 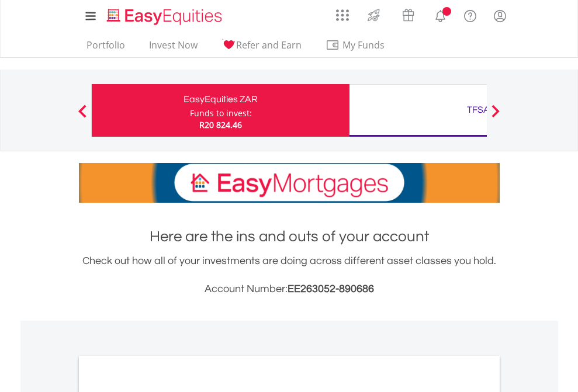 I want to click on button: Previous, so click(x=82, y=117).